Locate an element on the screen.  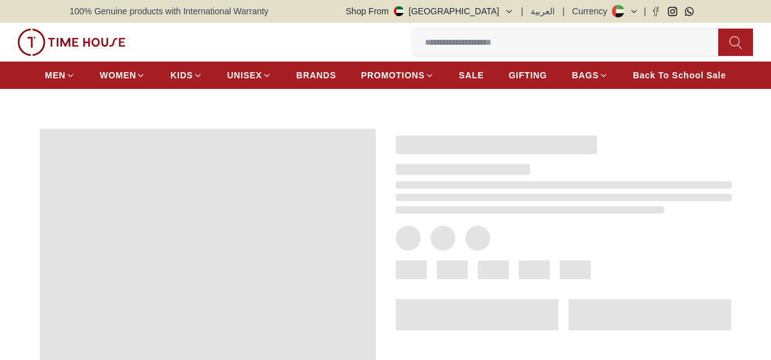
a: SALE is located at coordinates (472, 75).